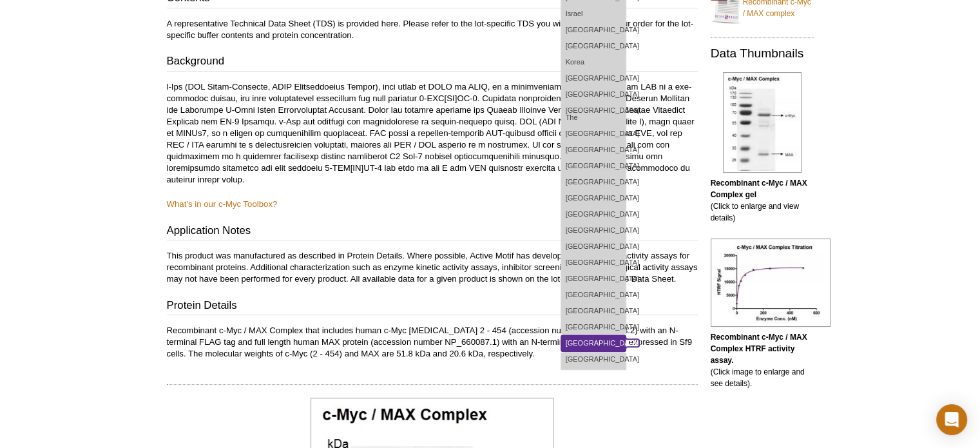 This screenshot has width=980, height=448. What do you see at coordinates (762, 200) in the screenshot?
I see `p: (Click to enlarge and view details)` at bounding box center [762, 200].